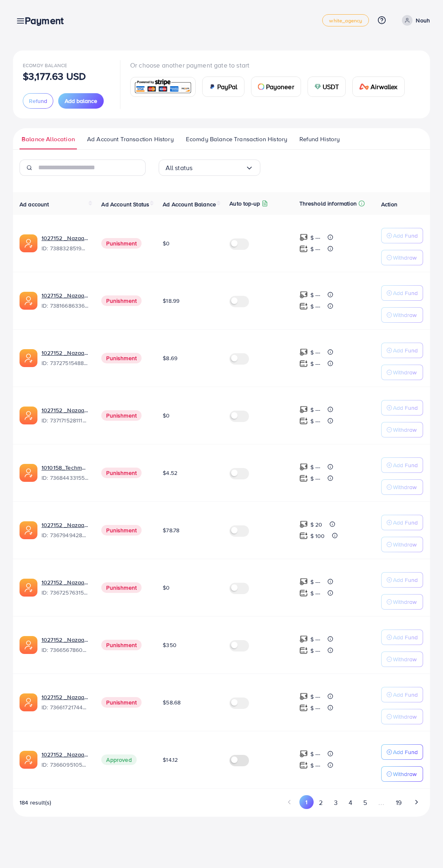 The image size is (443, 868). What do you see at coordinates (64, 535) in the screenshot?
I see `span: ID: 7367949428067450896` at bounding box center [64, 535].